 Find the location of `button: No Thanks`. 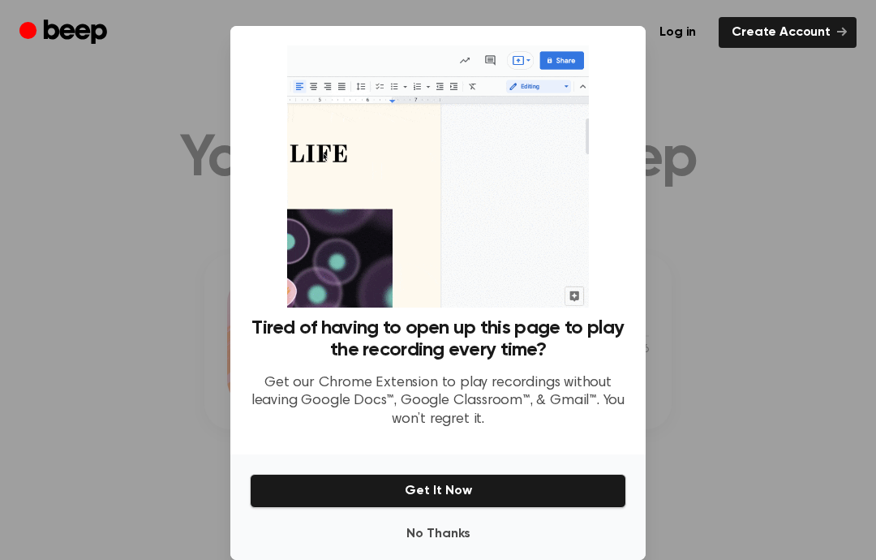

button: No Thanks is located at coordinates (438, 534).